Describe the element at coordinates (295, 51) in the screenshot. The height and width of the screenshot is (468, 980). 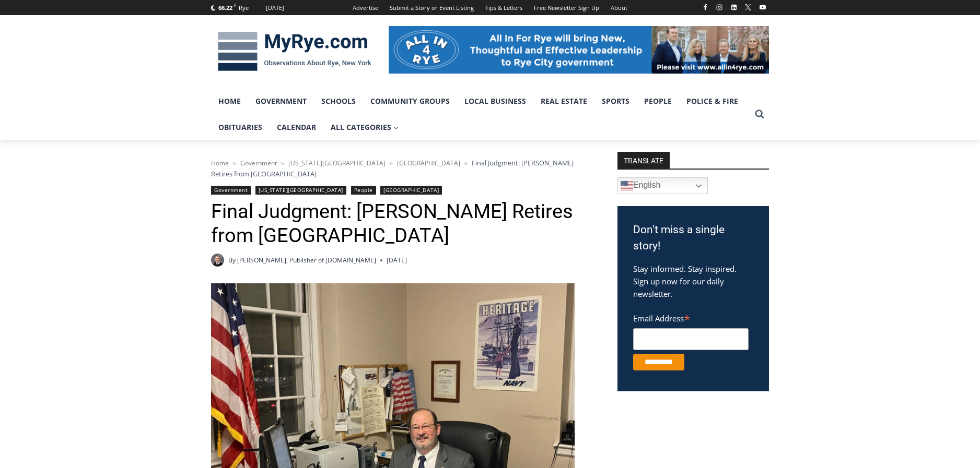
I see `img: MyRye.com` at that location.